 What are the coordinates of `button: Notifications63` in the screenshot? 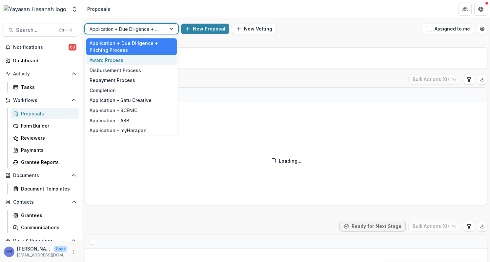 It's located at (41, 47).